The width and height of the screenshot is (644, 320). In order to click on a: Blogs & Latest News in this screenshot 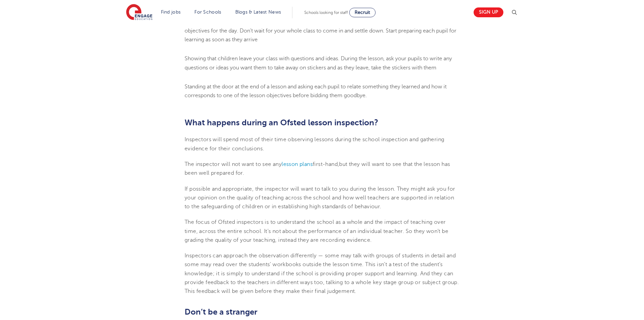, I will do `click(259, 12)`.